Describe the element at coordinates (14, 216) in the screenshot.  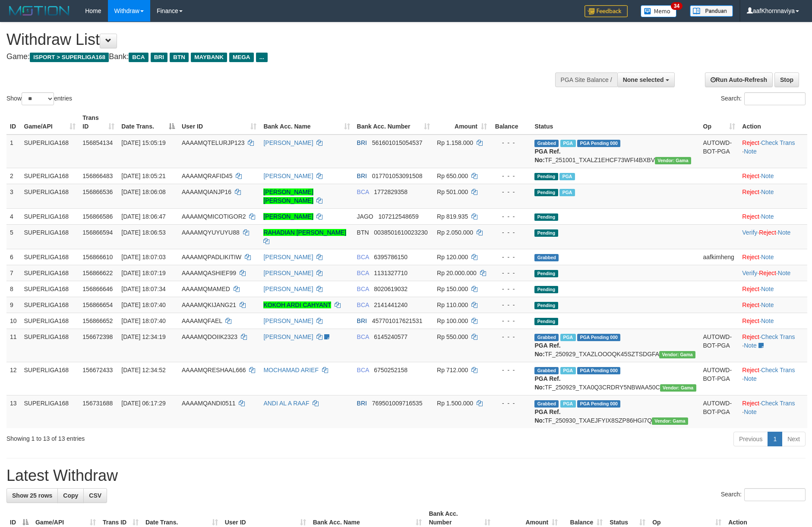
I see `td: 4` at that location.